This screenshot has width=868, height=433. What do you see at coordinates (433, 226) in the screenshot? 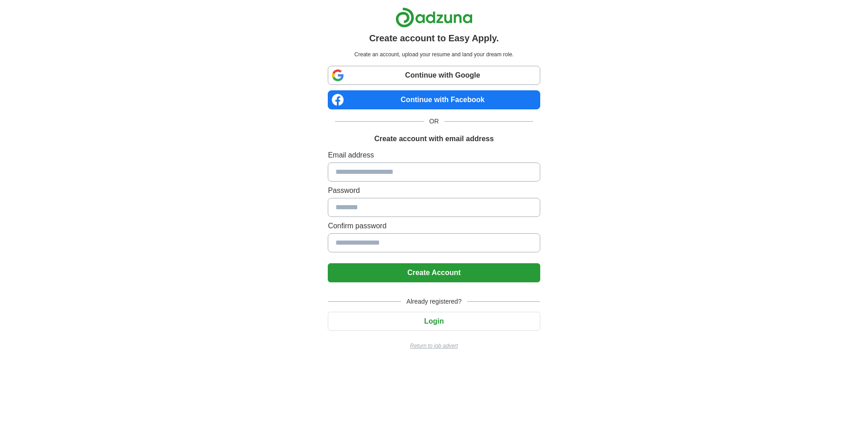
I see `label: Confirm password` at bounding box center [433, 226].